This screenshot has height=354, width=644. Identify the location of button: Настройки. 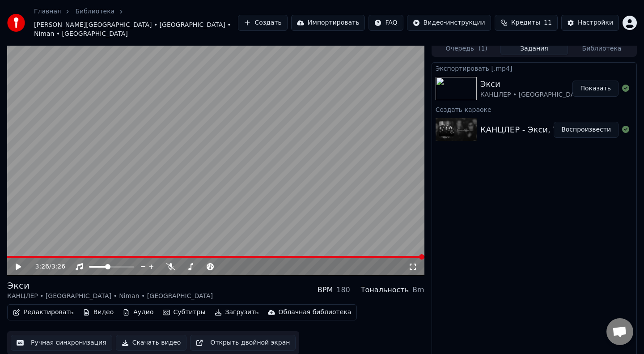
(591, 23).